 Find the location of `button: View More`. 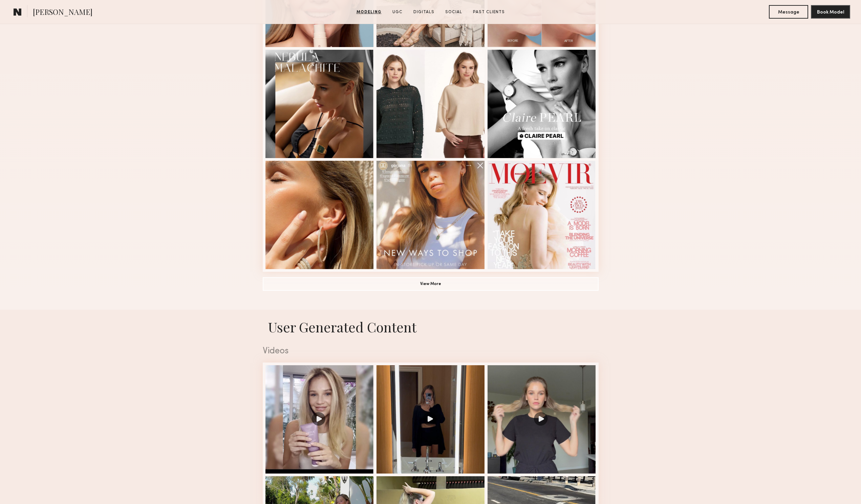

button: View More is located at coordinates (430, 284).